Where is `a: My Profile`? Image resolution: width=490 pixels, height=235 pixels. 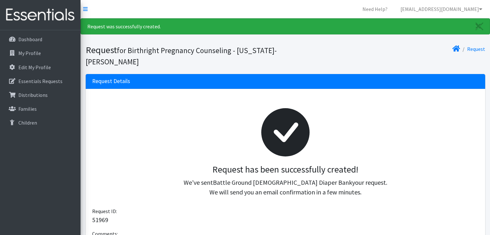 a: My Profile is located at coordinates (40, 53).